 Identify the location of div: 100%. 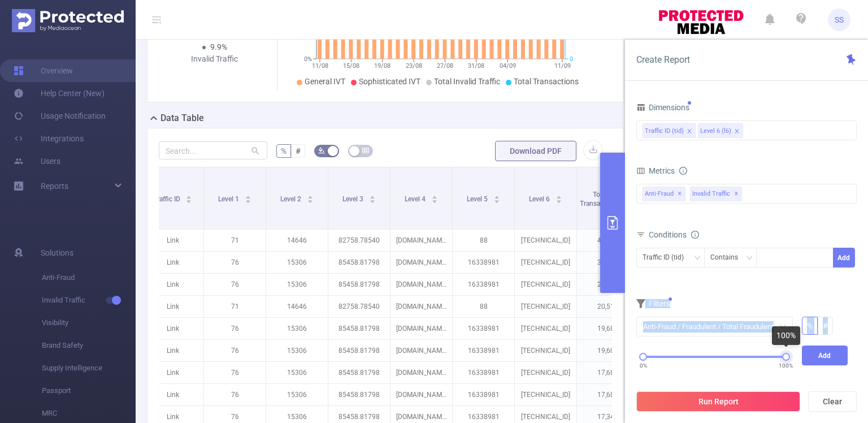
(786, 335).